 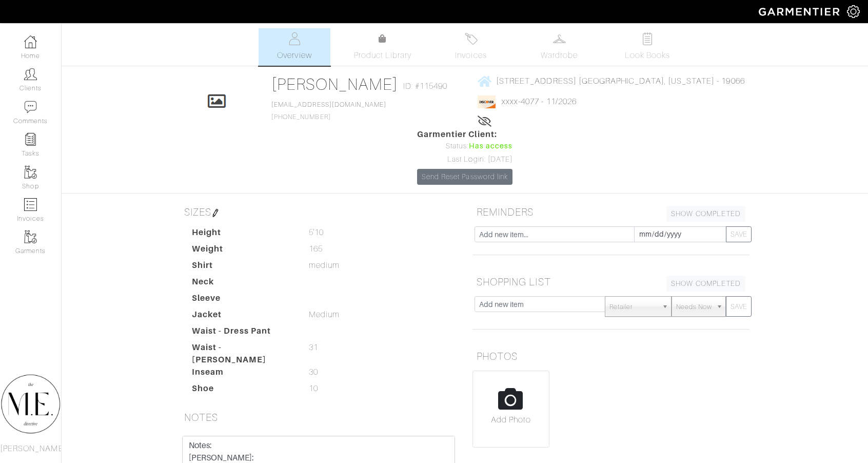 What do you see at coordinates (382, 47) in the screenshot?
I see `a: Product Library` at bounding box center [382, 47].